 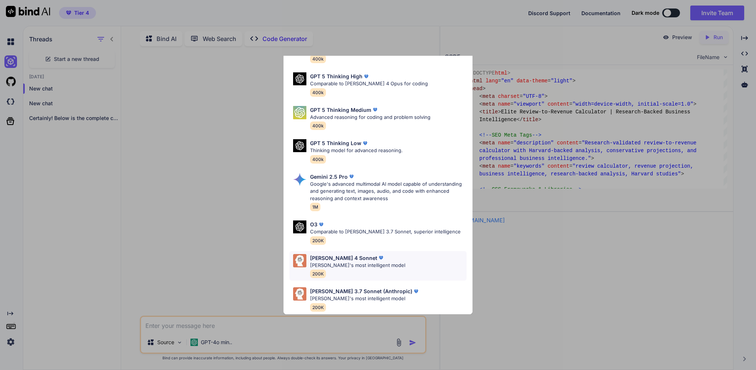 What do you see at coordinates (370, 117) in the screenshot?
I see `p: Advanced reasoning for coding and problem solving` at bounding box center [370, 117].